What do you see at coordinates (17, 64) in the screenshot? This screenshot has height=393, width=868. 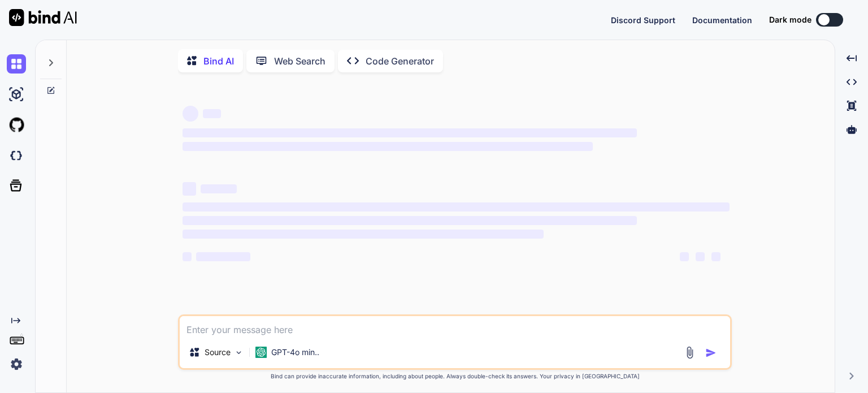 I see `img: chat` at bounding box center [17, 64].